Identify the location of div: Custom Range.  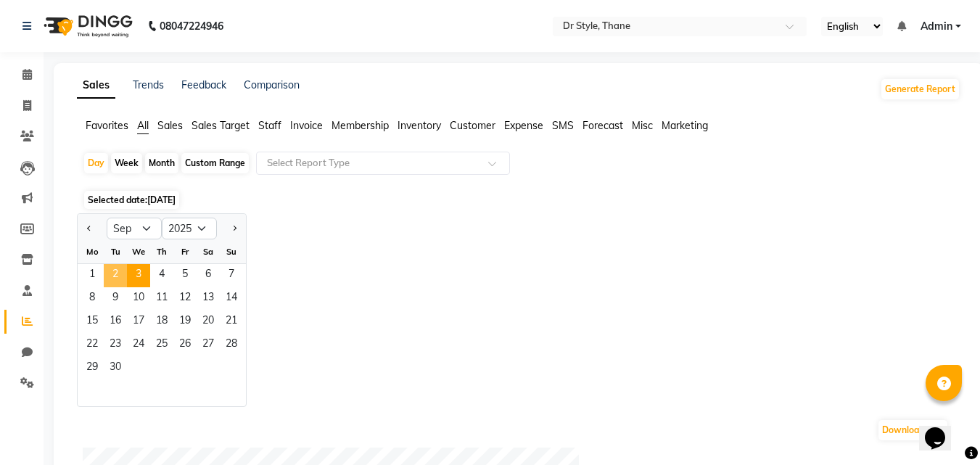
(214, 163).